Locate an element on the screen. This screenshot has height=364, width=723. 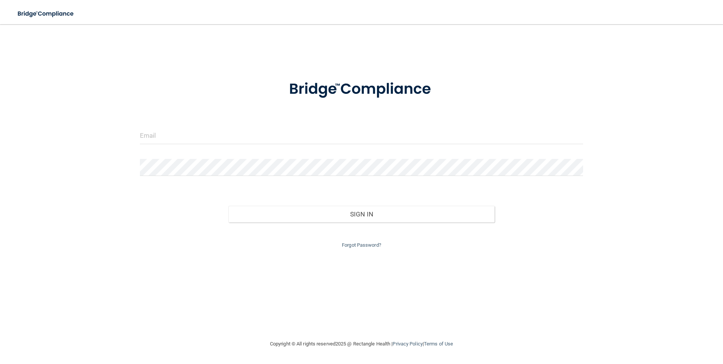
div: Copyright © All rights reserved 2025 @ Rectangle Health | | is located at coordinates (361, 344).